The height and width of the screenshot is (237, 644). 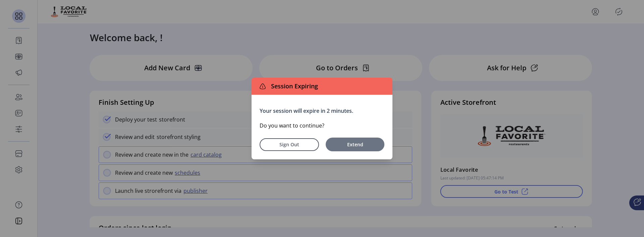 What do you see at coordinates (293, 86) in the screenshot?
I see `span: Session Expiring` at bounding box center [293, 86].